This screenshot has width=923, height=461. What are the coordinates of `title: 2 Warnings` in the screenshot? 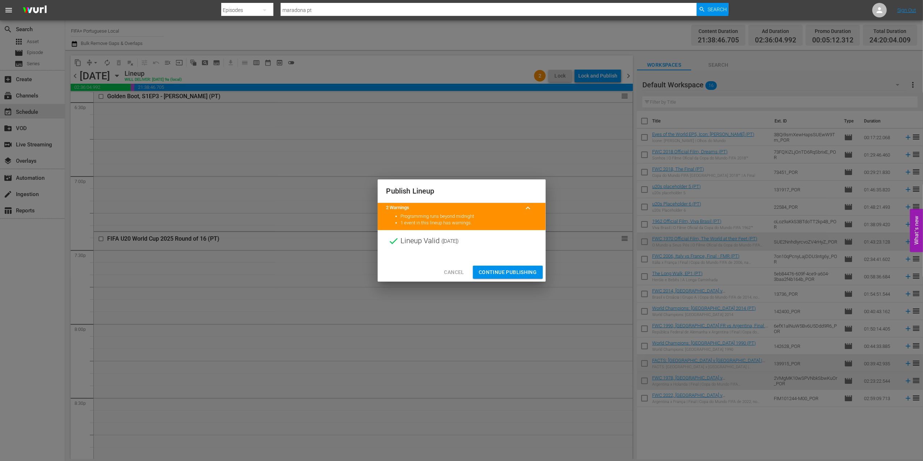 It's located at (453, 208).